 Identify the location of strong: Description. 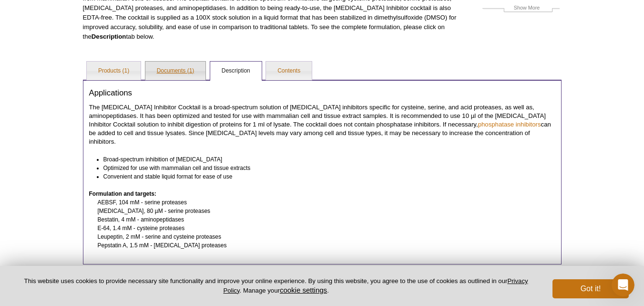
(109, 36).